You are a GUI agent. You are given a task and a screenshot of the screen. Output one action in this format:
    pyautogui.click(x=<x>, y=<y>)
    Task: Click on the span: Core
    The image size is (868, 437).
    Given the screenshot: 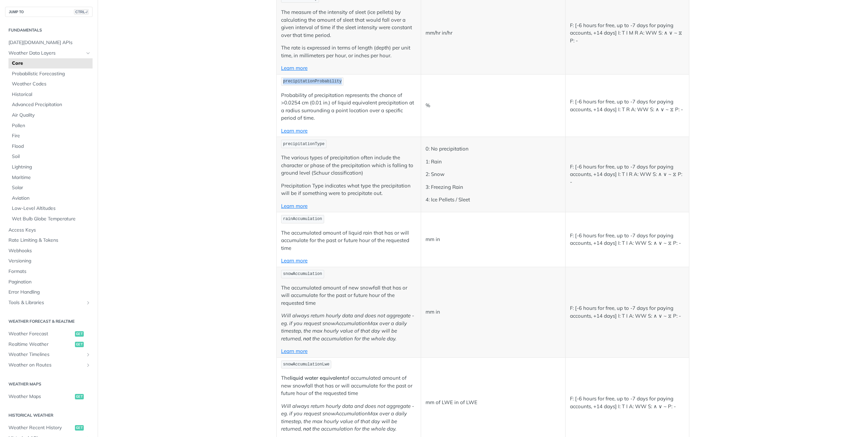 What is the action you would take?
    pyautogui.click(x=51, y=63)
    